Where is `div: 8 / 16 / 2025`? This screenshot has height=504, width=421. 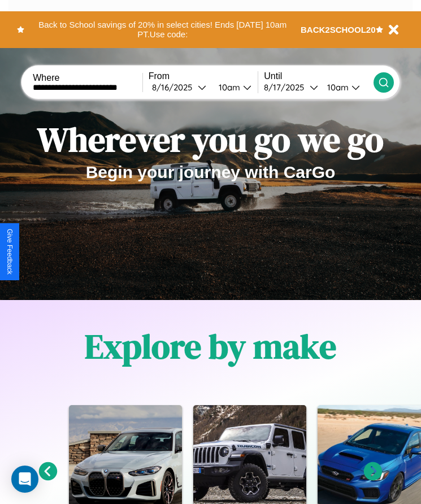 div: 8 / 16 / 2025 is located at coordinates (174, 87).